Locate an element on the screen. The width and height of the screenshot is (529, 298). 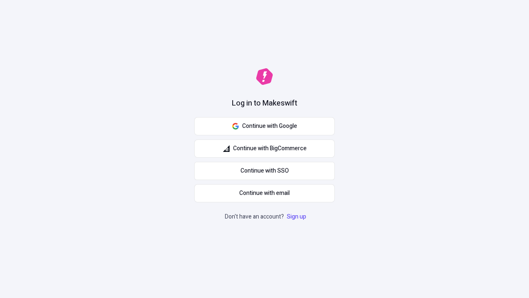
p: Don't have an account? is located at coordinates (266, 217).